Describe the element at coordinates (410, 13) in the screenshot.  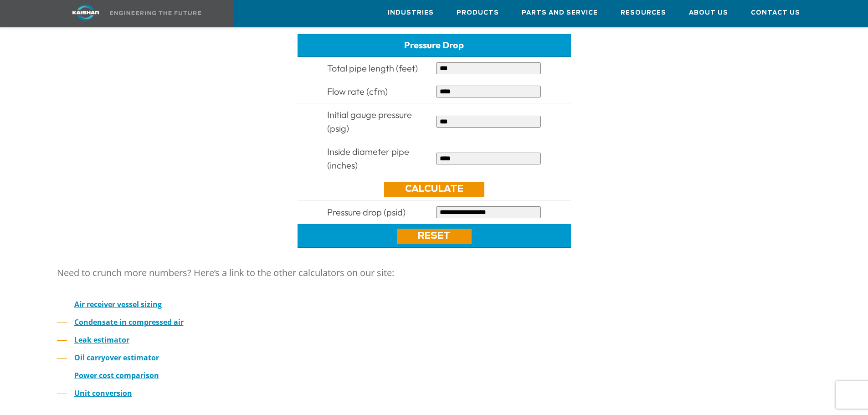
I see `a: Industries` at that location.